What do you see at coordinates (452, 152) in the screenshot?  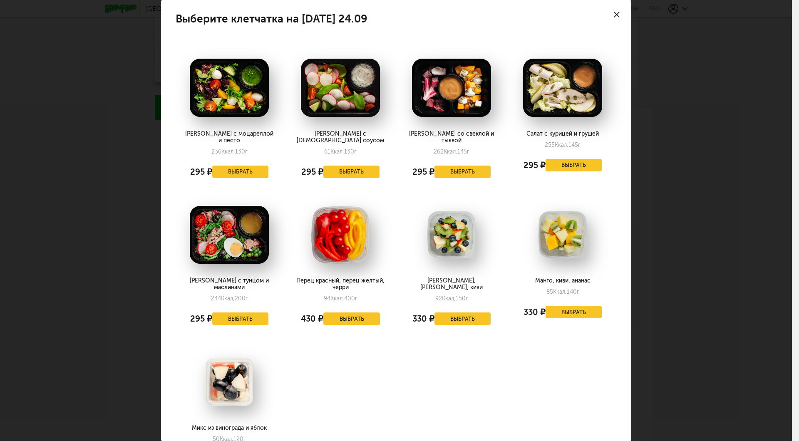 I see `div: 262 145` at bounding box center [452, 152].